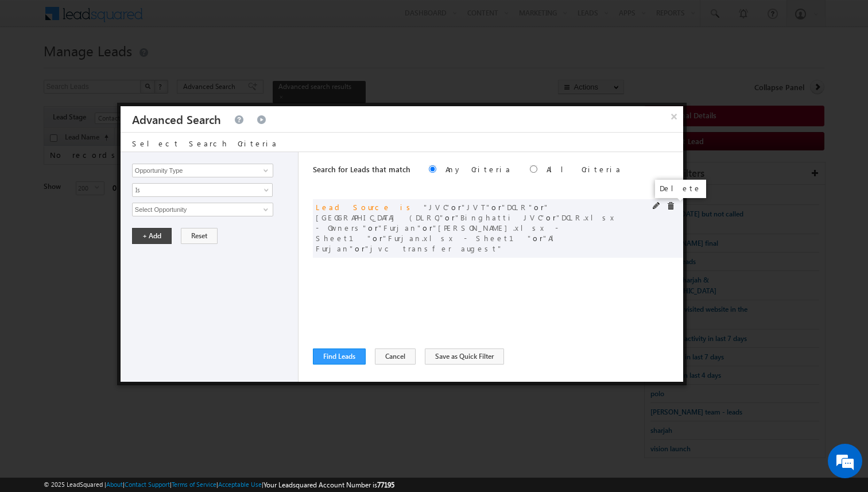 This screenshot has height=492, width=868. What do you see at coordinates (407, 207) in the screenshot?
I see `span: is` at bounding box center [407, 207].